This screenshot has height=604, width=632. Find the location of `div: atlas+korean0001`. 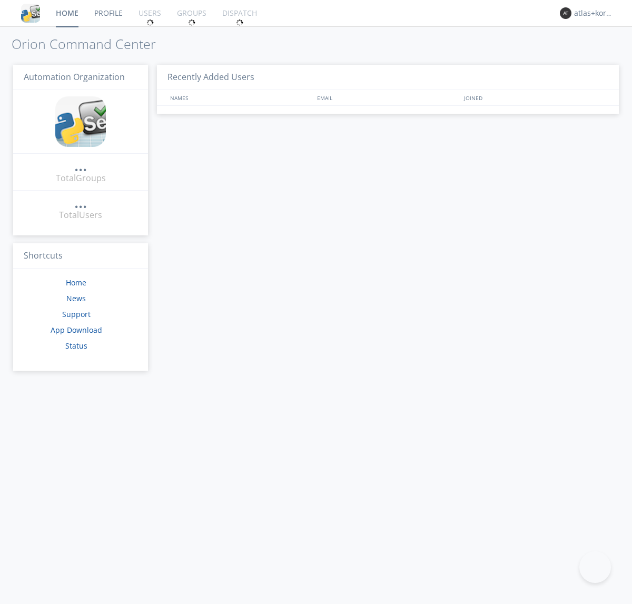

div: atlas+korean0001 is located at coordinates (593, 13).